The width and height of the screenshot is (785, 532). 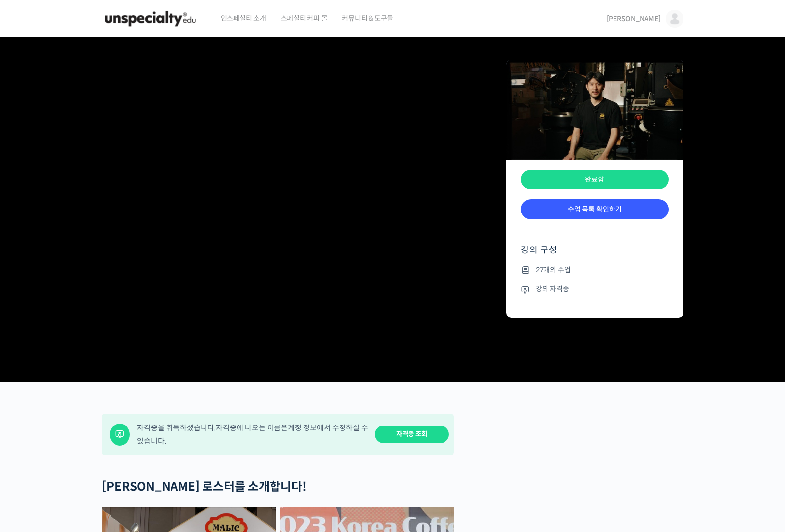 What do you see at coordinates (302, 428) in the screenshot?
I see `a: 계정 정보` at bounding box center [302, 428].